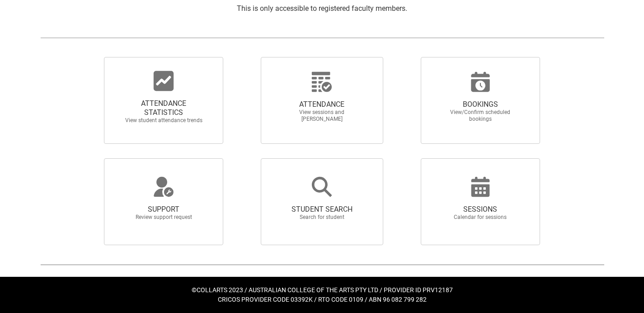 Image resolution: width=644 pixels, height=313 pixels. What do you see at coordinates (322, 217) in the screenshot?
I see `span: Search for student` at bounding box center [322, 217].